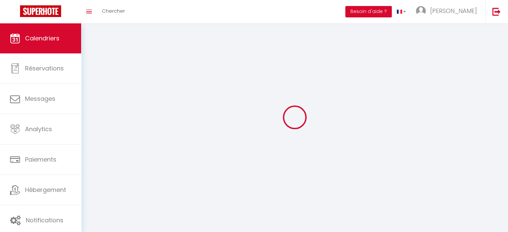  What do you see at coordinates (45, 190) in the screenshot?
I see `span: Hébergement` at bounding box center [45, 190].